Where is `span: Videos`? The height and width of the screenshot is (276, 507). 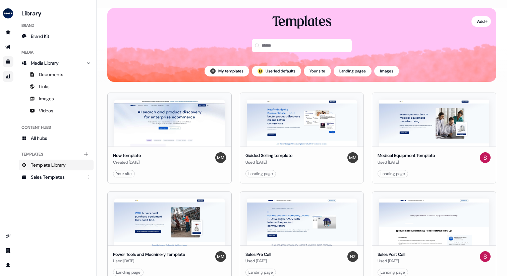
span: Videos is located at coordinates (46, 111).